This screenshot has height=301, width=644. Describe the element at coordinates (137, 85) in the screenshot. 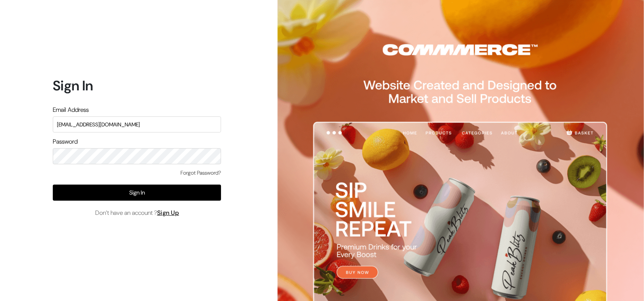

I see `h1: Sign In` at that location.